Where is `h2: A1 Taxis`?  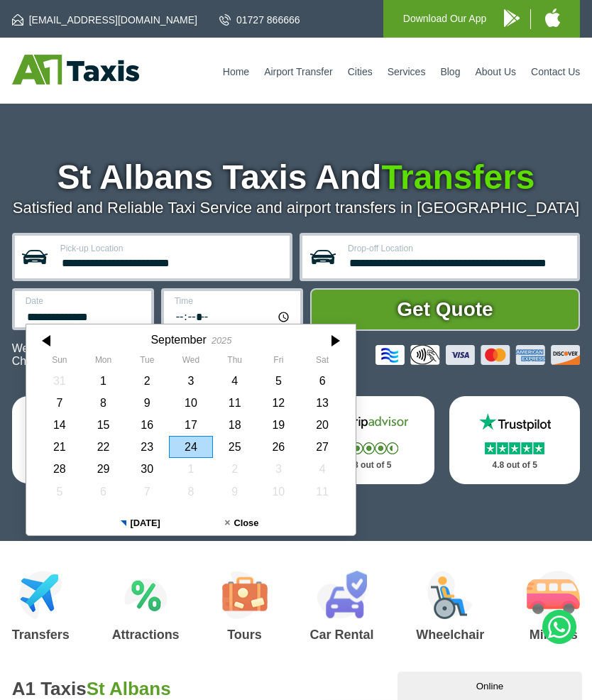 h2: A1 Taxis is located at coordinates (148, 688).